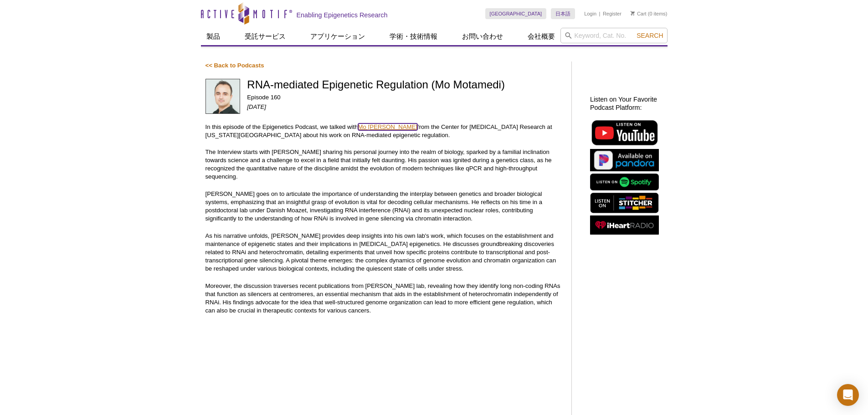  I want to click on h1: RNA-mediated Epigenetic Regulation (Mo Motamedi), so click(404, 85).